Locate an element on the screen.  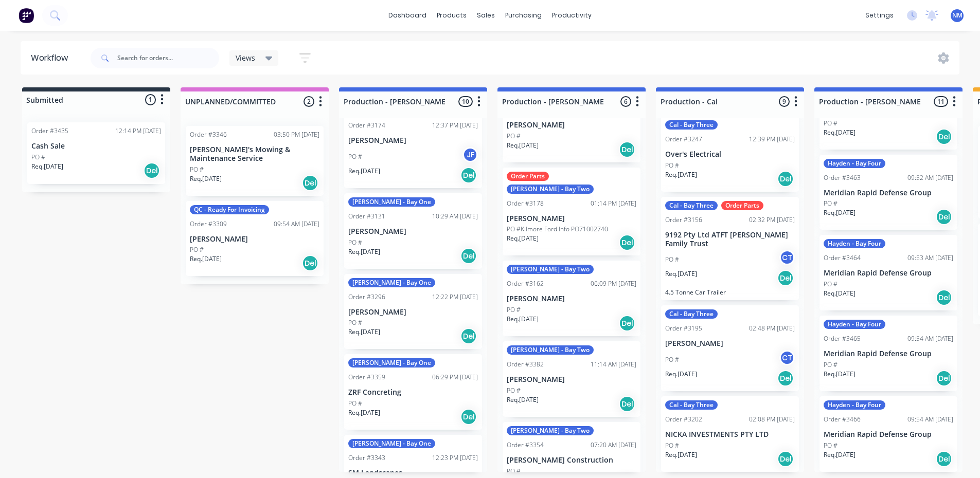
div: Order #3382 is located at coordinates (525, 365).